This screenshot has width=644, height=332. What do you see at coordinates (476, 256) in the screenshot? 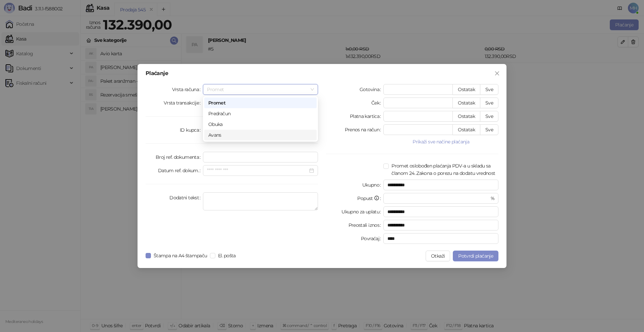
I see `button: Potvrdi plaćanje` at bounding box center [476, 256].